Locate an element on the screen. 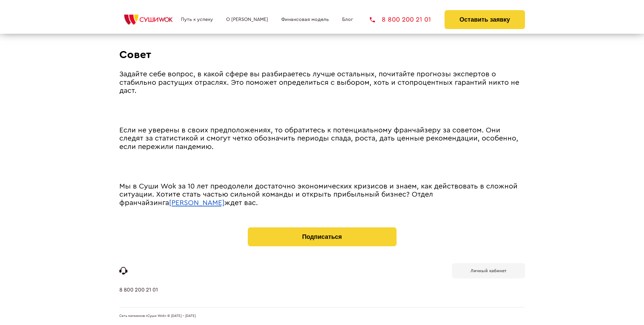  span: Мы в Суши Wok за 10 лет преодолели достаточно экономических кризисов и знаем, как действовать в с... is located at coordinates (319, 194).